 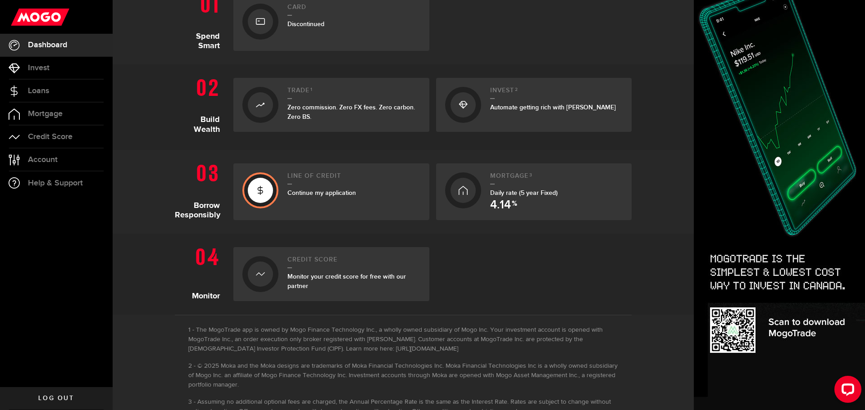 What do you see at coordinates (331, 192) in the screenshot?
I see `a: Line of creditContinue my application` at bounding box center [331, 192].